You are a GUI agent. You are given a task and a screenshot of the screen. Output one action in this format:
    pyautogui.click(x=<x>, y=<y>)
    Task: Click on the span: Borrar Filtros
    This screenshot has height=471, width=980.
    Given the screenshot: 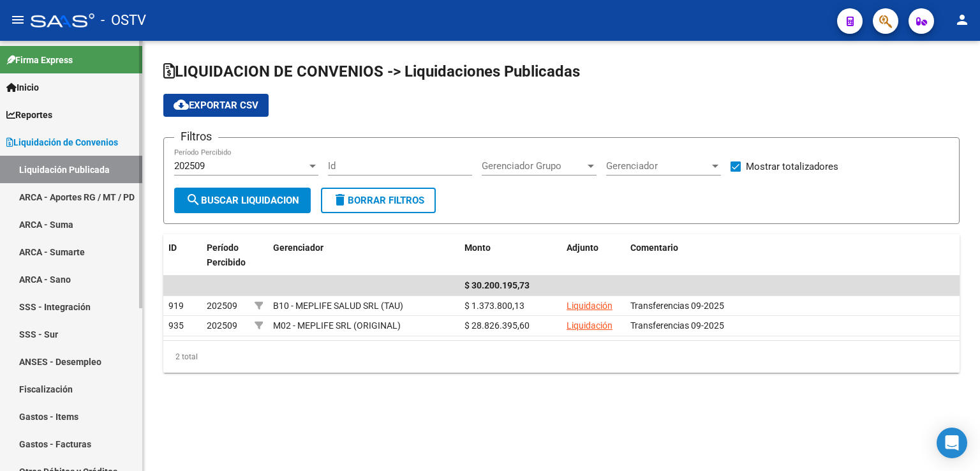 What is the action you would take?
    pyautogui.click(x=379, y=201)
    